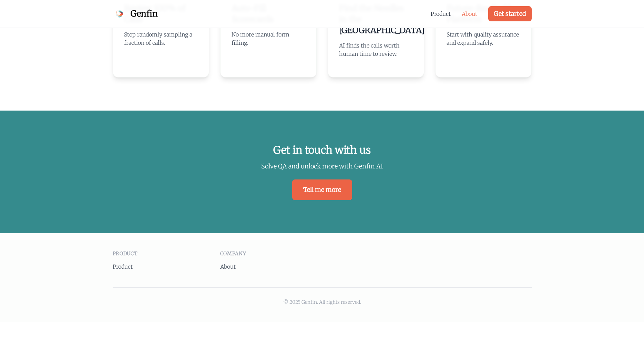 The image size is (644, 351). What do you see at coordinates (376, 50) in the screenshot?
I see `p: AI finds the calls worth human time to review.` at bounding box center [376, 50].